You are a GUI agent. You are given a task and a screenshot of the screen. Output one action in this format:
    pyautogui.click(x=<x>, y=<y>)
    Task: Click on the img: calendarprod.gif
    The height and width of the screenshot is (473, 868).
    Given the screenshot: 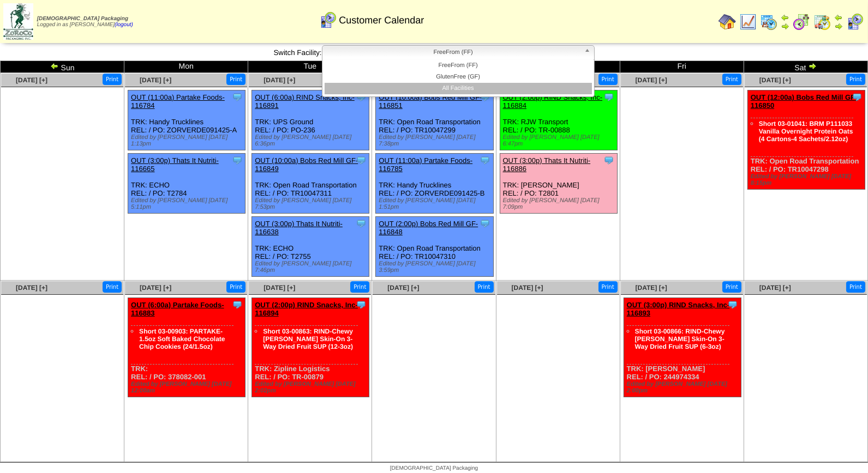 What is the action you would take?
    pyautogui.click(x=768, y=22)
    